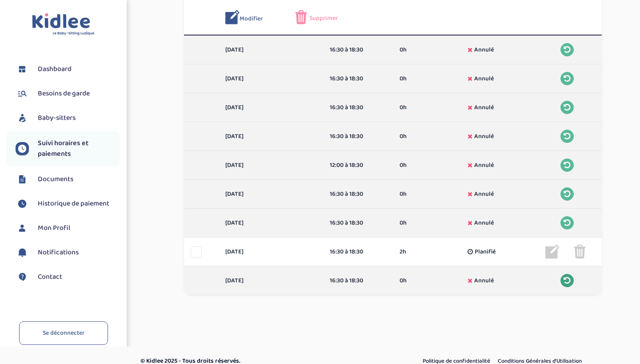 The width and height of the screenshot is (640, 364). I want to click on span: Historique de paiement, so click(73, 204).